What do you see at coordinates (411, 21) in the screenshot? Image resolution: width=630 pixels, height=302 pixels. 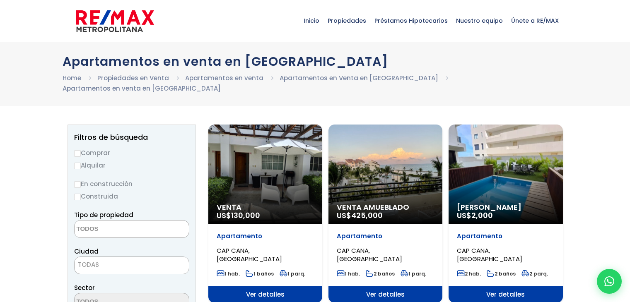 I see `span: Préstamos Hipotecarios` at bounding box center [411, 21].